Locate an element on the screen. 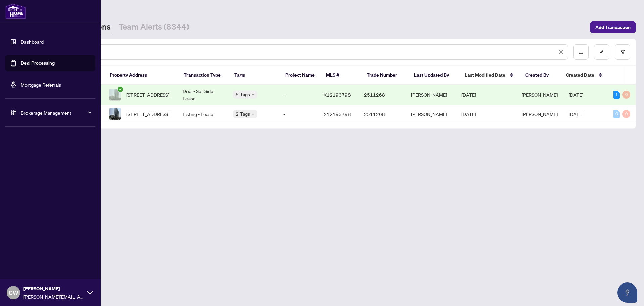 The width and height of the screenshot is (644, 306). a: Deal Processing is located at coordinates (38, 63).